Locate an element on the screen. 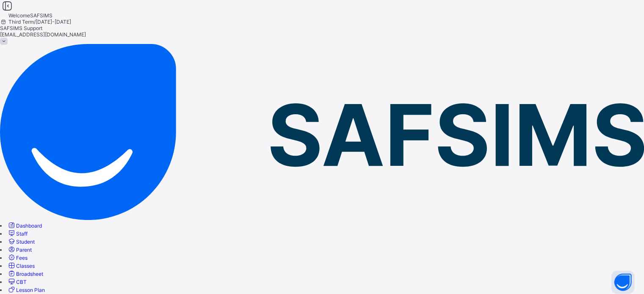  span: Student is located at coordinates (25, 242).